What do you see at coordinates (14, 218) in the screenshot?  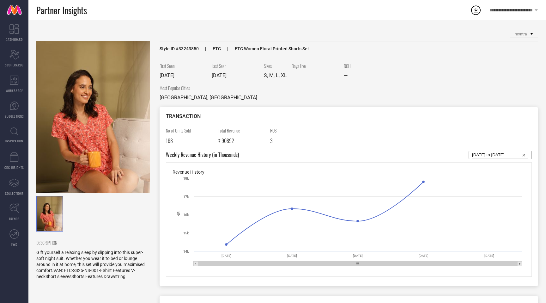 I see `span: TRENDS` at bounding box center [14, 218].